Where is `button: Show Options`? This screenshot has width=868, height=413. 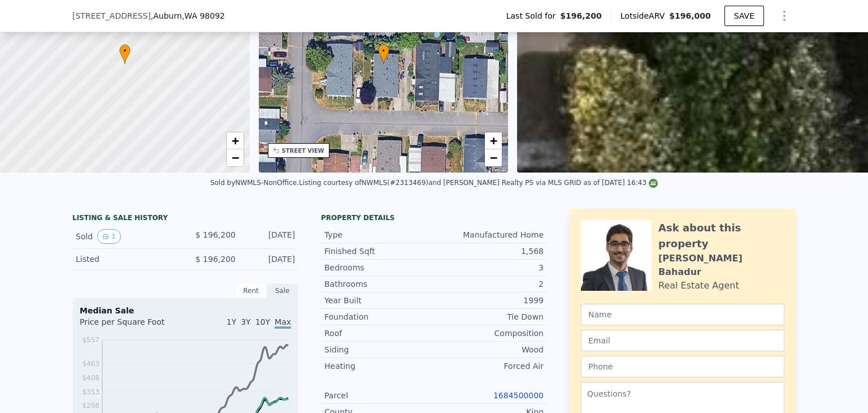 button: Show Options is located at coordinates (784, 16).